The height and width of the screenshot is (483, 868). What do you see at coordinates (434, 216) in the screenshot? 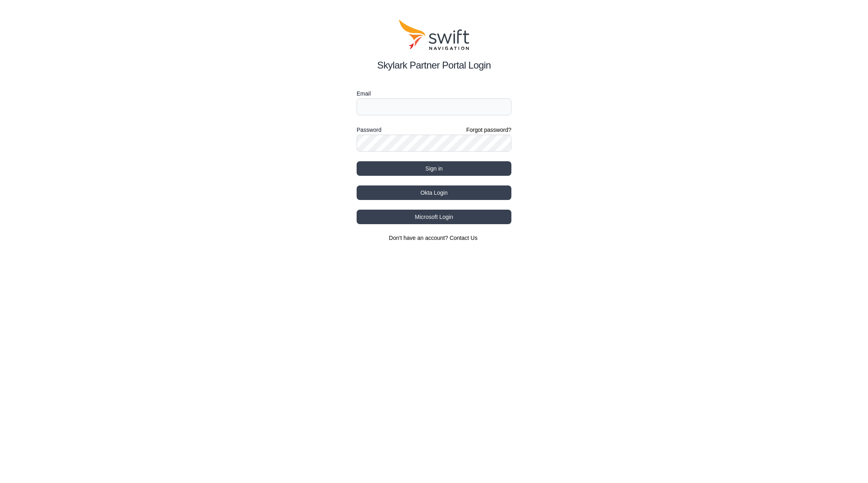
I see `button: Microsoft Login` at bounding box center [434, 216].